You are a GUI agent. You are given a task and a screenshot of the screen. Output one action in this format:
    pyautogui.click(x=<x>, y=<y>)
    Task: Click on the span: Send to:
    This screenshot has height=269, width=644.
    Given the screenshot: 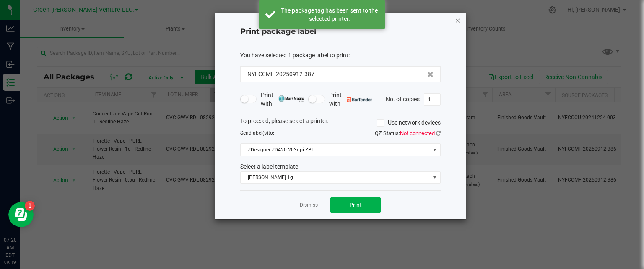 What is the action you would take?
    pyautogui.click(x=257, y=133)
    